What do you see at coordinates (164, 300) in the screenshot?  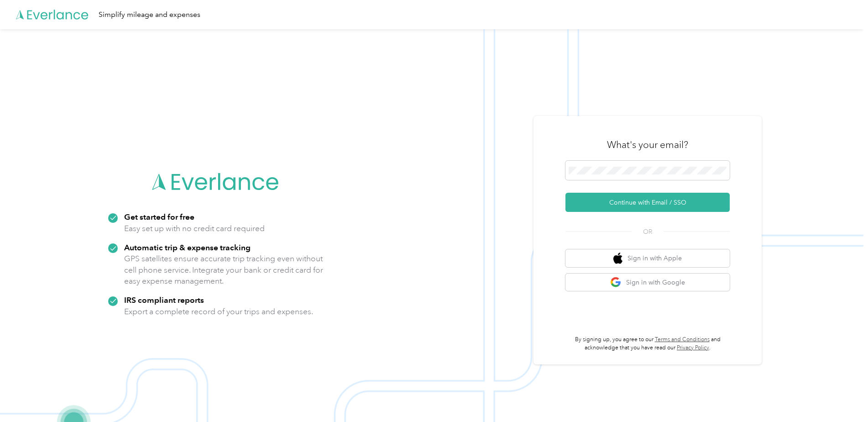 I see `strong: IRS compliant reports` at bounding box center [164, 300].